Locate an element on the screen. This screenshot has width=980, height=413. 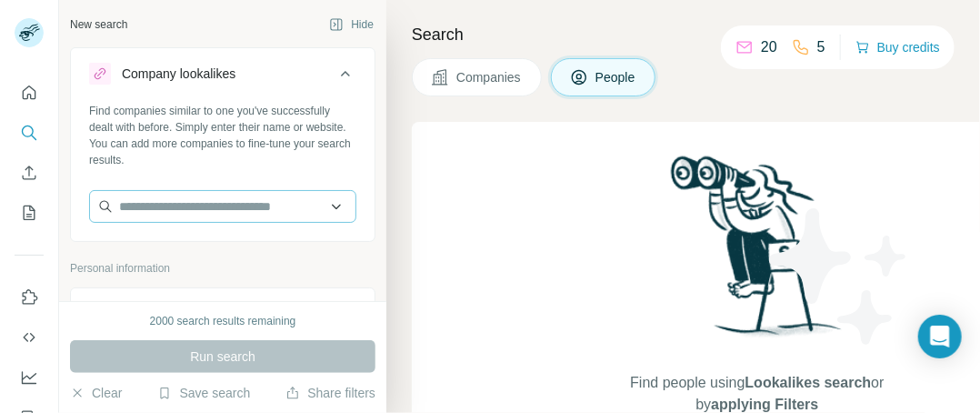
img: Surfe Illustration - Woman searching with binoculars is located at coordinates (758, 252).